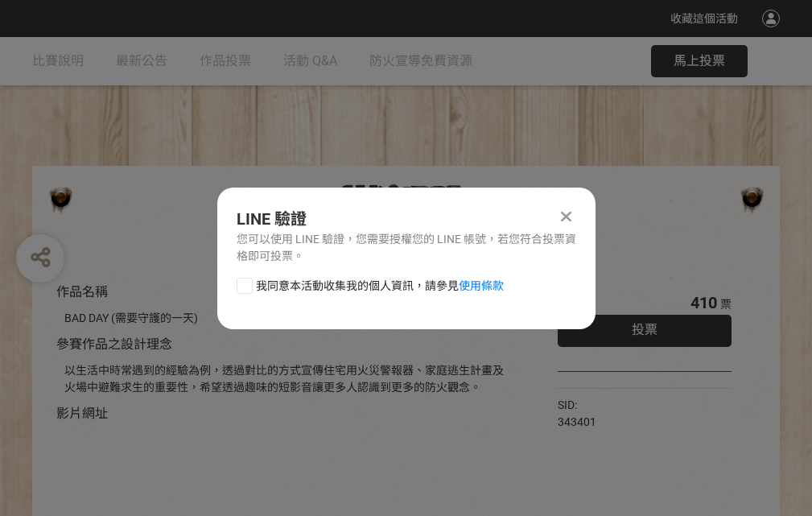 This screenshot has width=812, height=516. What do you see at coordinates (699, 61) in the screenshot?
I see `span: 馬上投票` at bounding box center [699, 61].